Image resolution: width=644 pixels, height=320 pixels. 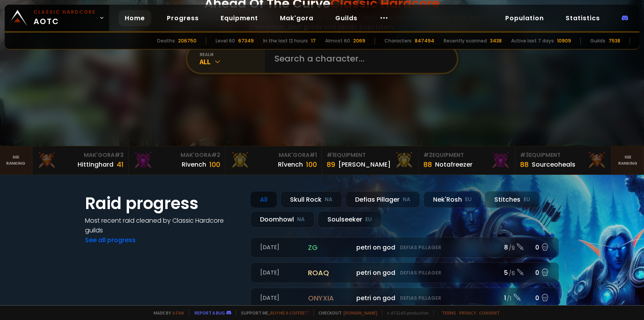 What do you see at coordinates (289, 313) in the screenshot?
I see `a: Buy me a coffee` at bounding box center [289, 313].